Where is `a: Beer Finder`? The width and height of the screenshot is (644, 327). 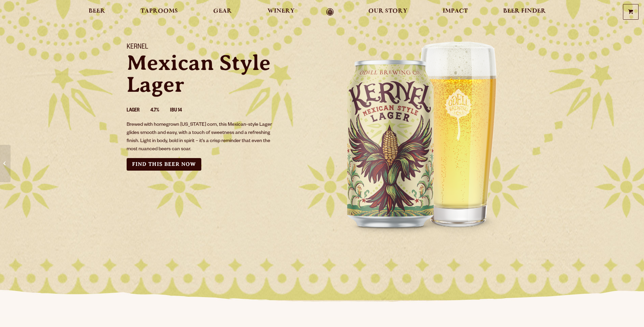 a: Beer Finder is located at coordinates (525, 12).